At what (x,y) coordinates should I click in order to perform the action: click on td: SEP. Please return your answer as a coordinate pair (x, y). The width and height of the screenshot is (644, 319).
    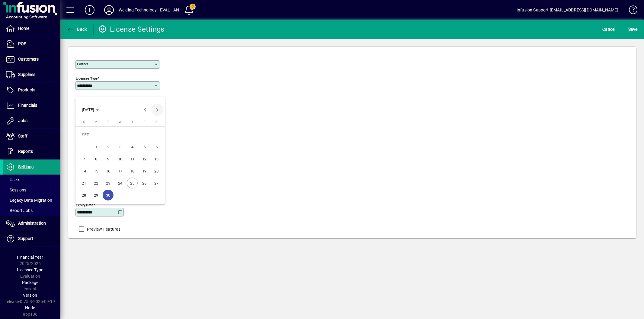
    Looking at the image, I should click on (120, 135).